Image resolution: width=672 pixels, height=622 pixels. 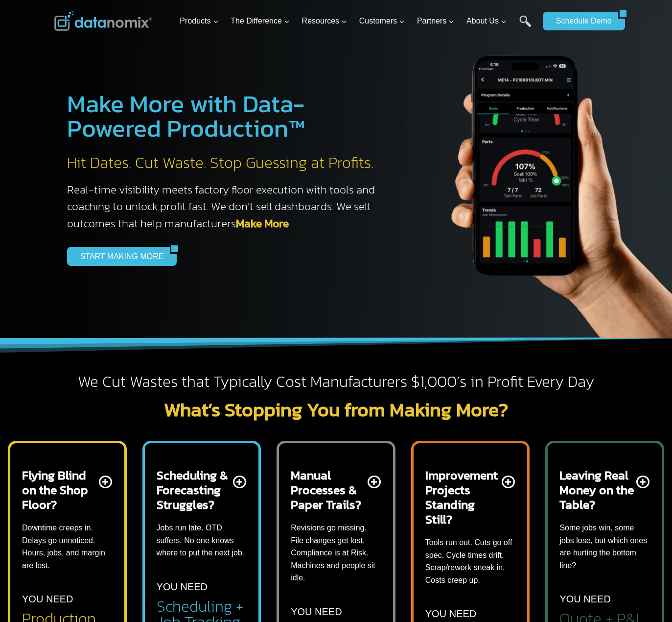 What do you see at coordinates (198, 21) in the screenshot?
I see `span: Products` at bounding box center [198, 21].